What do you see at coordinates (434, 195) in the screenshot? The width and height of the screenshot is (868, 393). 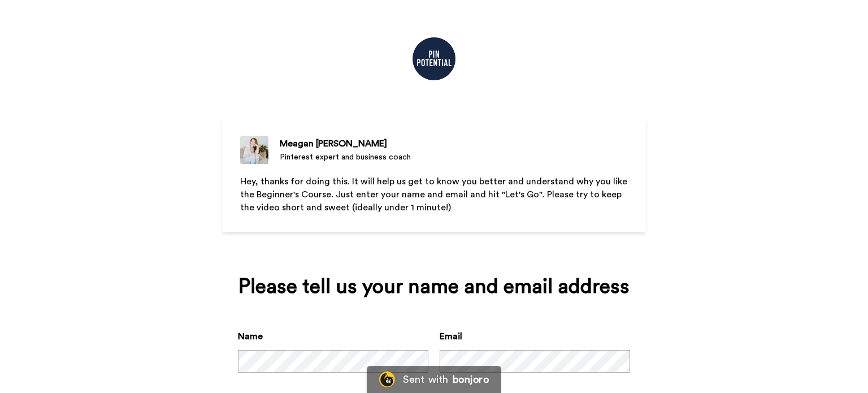 I see `span: Hey, thanks for doing this. It will help us get to know you better and understand why you like th...` at bounding box center [434, 195].